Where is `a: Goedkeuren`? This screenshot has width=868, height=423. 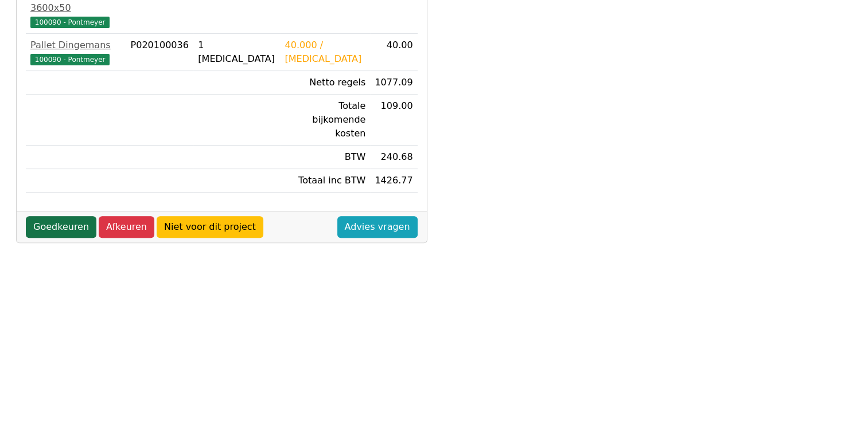 a: Goedkeuren is located at coordinates (61, 227).